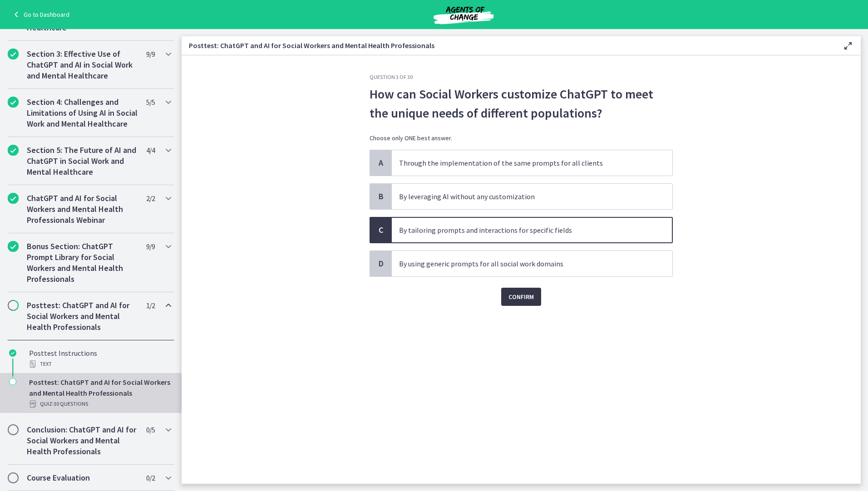 The image size is (868, 491). What do you see at coordinates (100, 359) in the screenshot?
I see `div: Posttest Instructions` at bounding box center [100, 359].